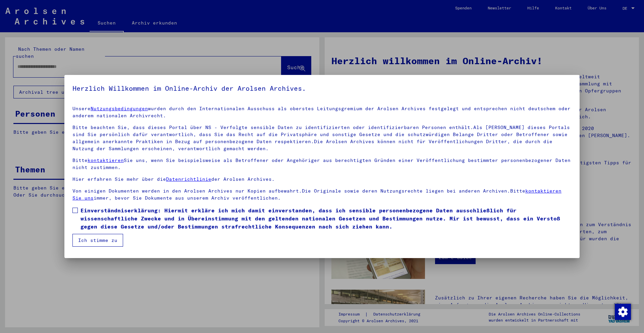  Describe the element at coordinates (322, 88) in the screenshot. I see `h5: Herzlich Willkommen im Online-Archiv der Arolsen Archives.` at that location.